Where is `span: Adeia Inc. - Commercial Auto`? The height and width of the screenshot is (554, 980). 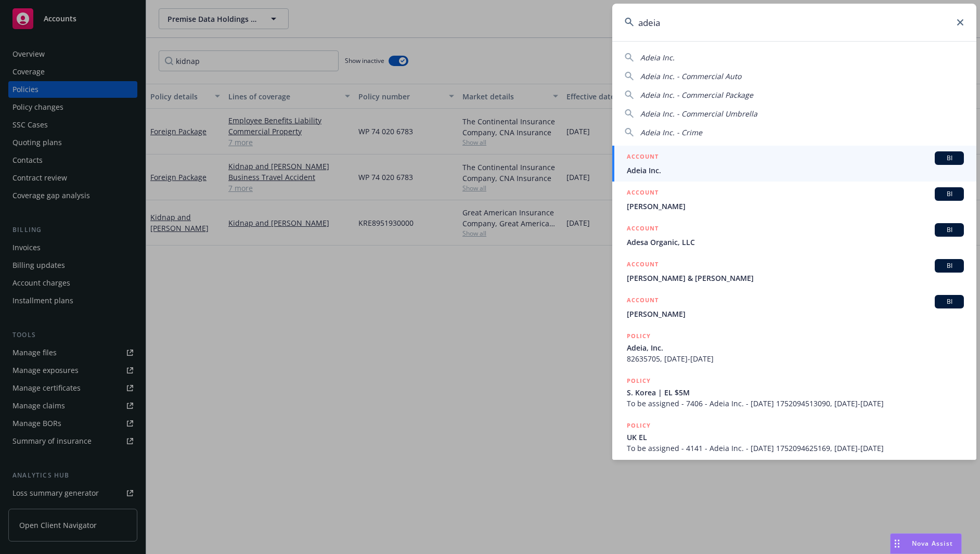
span: Adeia Inc. - Commercial Auto is located at coordinates (691, 76).